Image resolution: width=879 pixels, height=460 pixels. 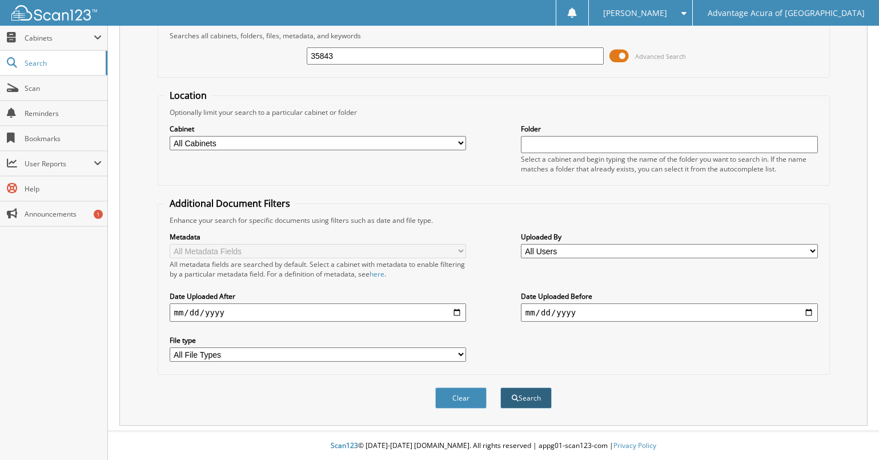 I want to click on div: Select a cabinet and begin typing the name of the folder you want to search in. If the name match..., so click(x=669, y=164).